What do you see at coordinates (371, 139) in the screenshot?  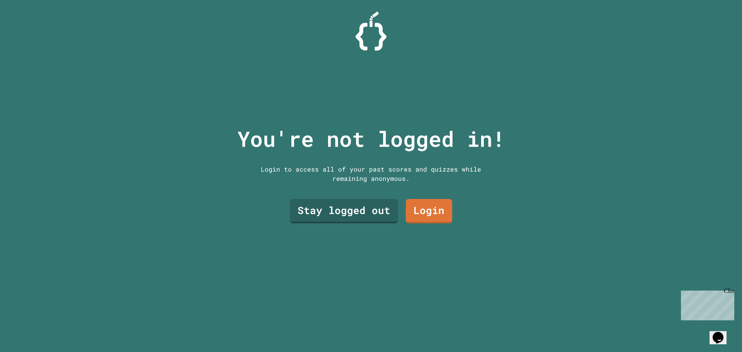 I see `p: You're not logged in!` at bounding box center [371, 139].